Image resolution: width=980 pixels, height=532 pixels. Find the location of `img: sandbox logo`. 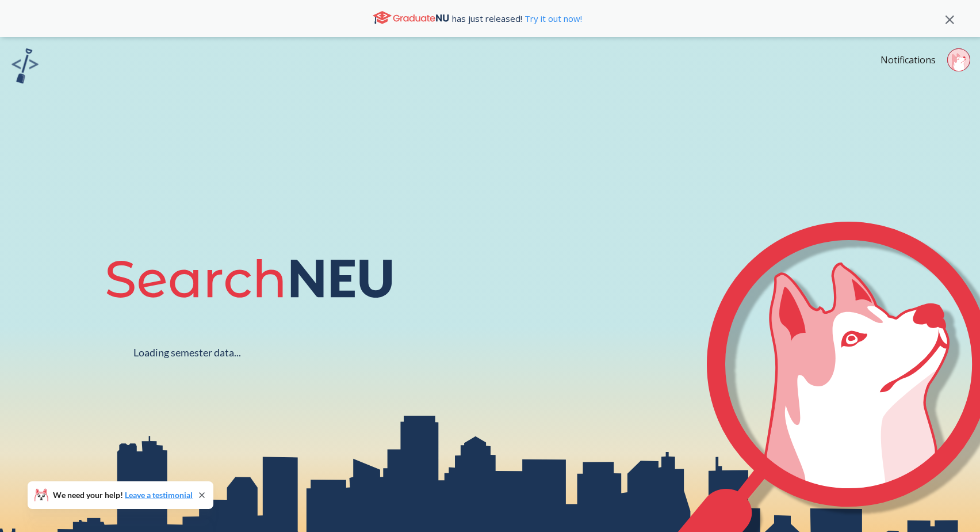

img: sandbox logo is located at coordinates (25, 66).